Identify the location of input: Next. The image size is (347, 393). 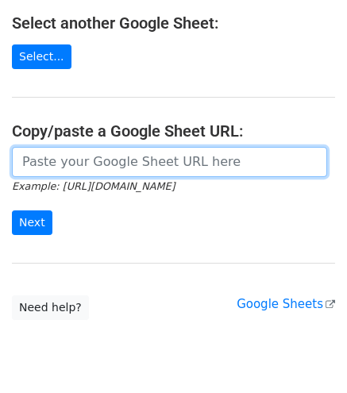
(32, 222).